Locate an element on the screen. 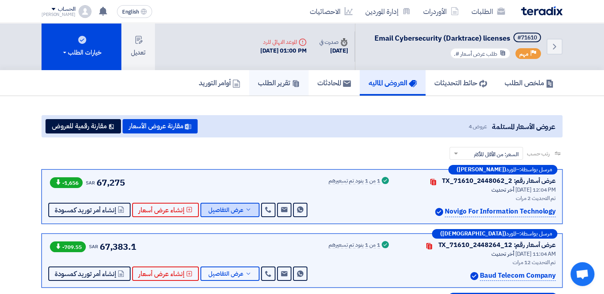  div: Open chat is located at coordinates (582, 274).